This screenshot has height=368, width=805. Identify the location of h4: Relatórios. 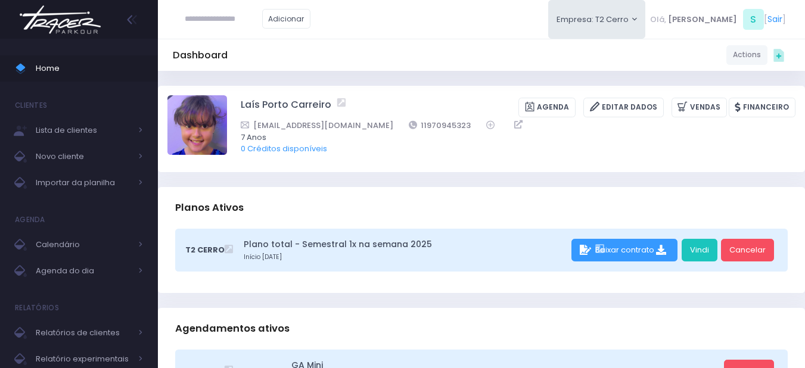
(37, 308).